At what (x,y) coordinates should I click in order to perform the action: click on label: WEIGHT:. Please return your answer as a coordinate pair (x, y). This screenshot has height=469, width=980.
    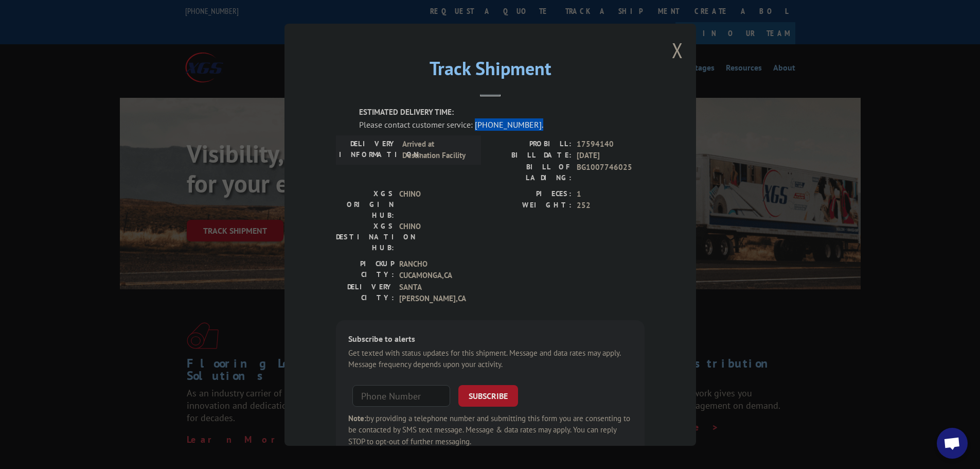
    Looking at the image, I should click on (531, 205).